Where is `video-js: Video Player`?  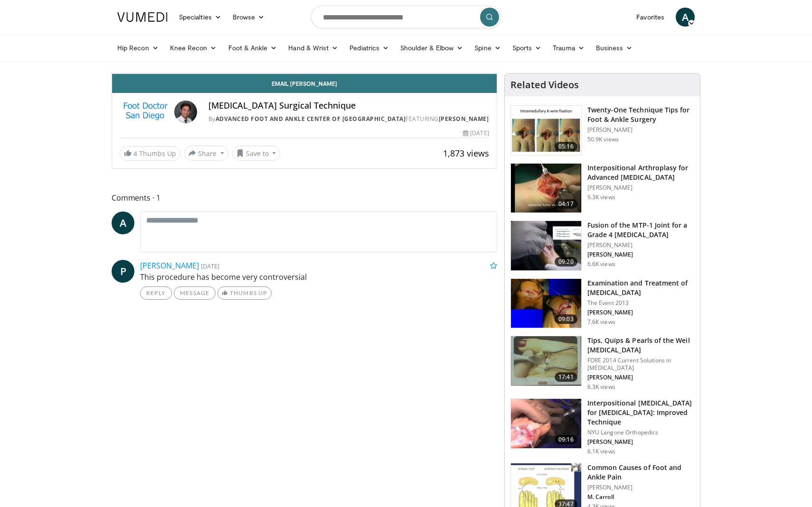 video-js: Video Player is located at coordinates (304, 74).